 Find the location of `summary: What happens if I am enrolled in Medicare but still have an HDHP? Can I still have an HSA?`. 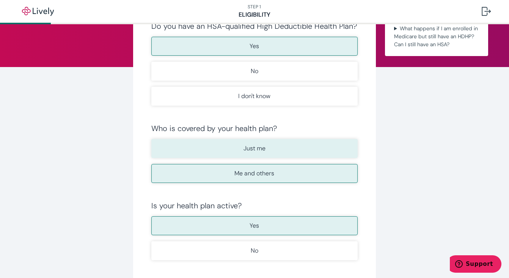

summary: What happens if I am enrolled in Medicare but still have an HDHP? Can I still have an HSA? is located at coordinates (437, 36).